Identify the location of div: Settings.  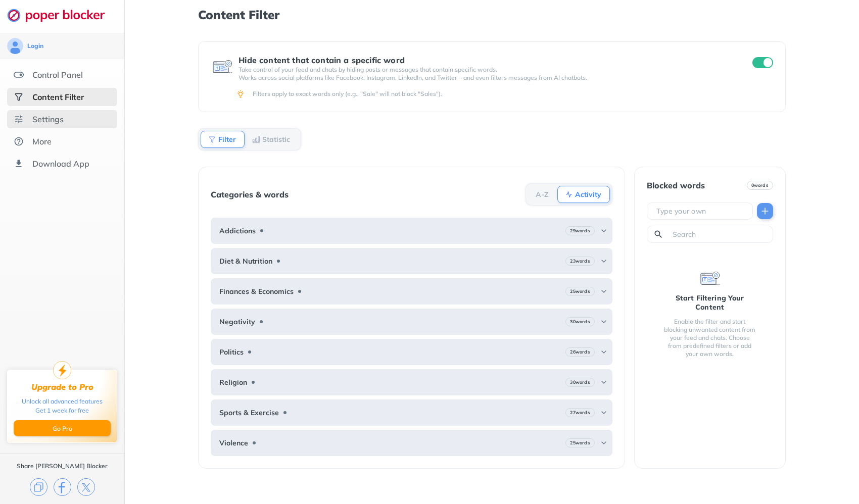
(48, 119).